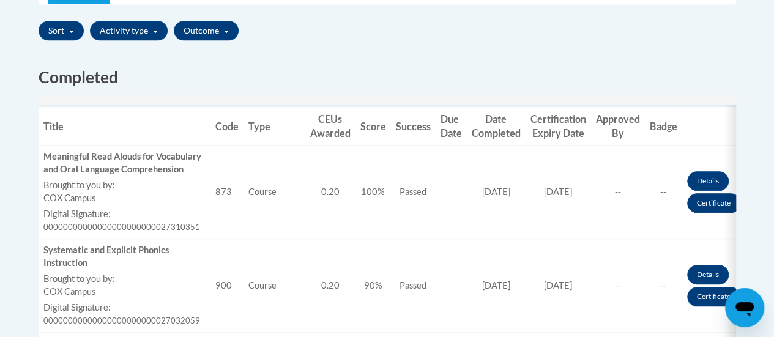 Image resolution: width=774 pixels, height=337 pixels. What do you see at coordinates (496, 126) in the screenshot?
I see `th: Date Completed` at bounding box center [496, 126].